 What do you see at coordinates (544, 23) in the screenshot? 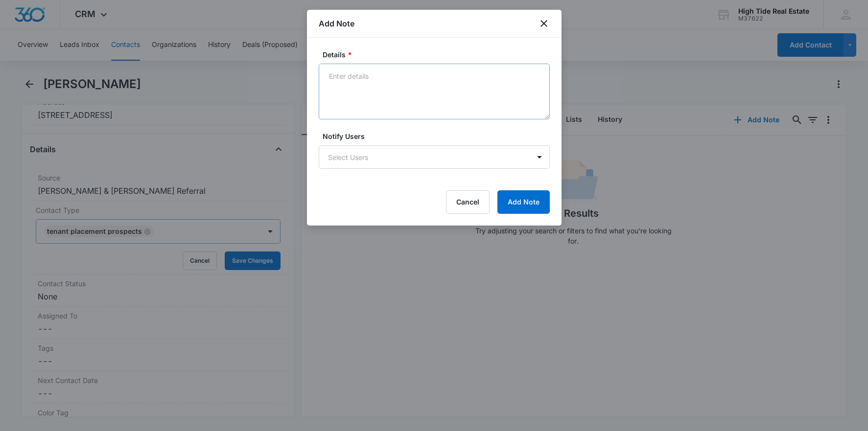
I see `button: close` at bounding box center [544, 23].